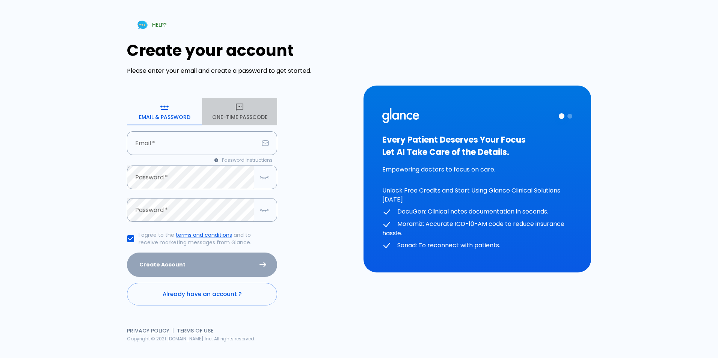 Image resolution: width=718 pixels, height=358 pixels. What do you see at coordinates (148, 331) in the screenshot?
I see `a: Privacy Policy` at bounding box center [148, 331].